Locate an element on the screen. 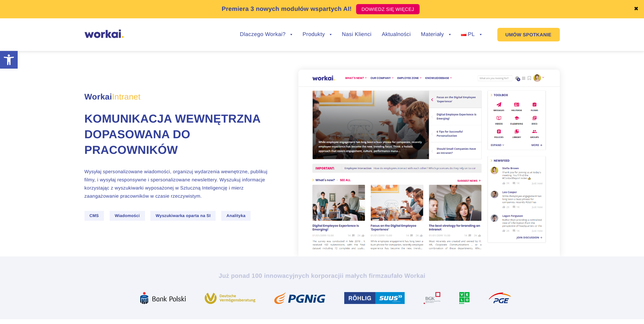 The width and height of the screenshot is (644, 324). em: Intranet is located at coordinates (126, 97).